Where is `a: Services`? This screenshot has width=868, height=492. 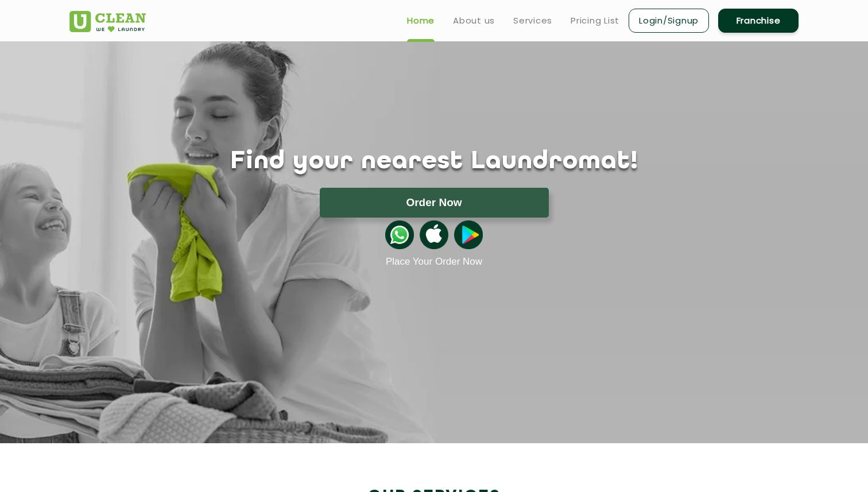 a: Services is located at coordinates (532, 21).